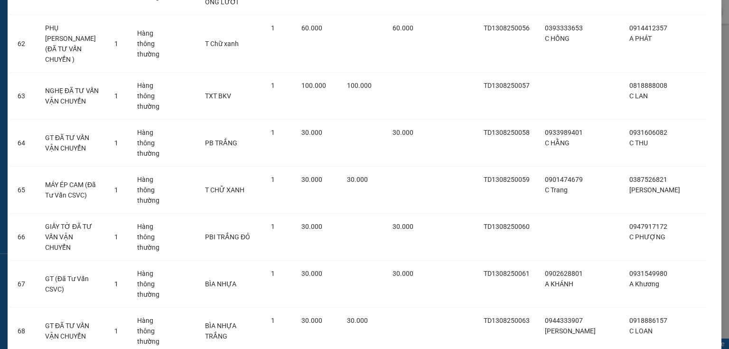  Describe the element at coordinates (564, 179) in the screenshot. I see `span: 0901474679` at that location.